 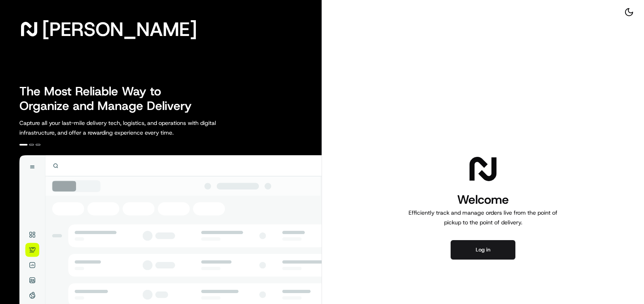 I want to click on p: Efficiently track and manage orders live from the point of pickup to the point of delivery., so click(x=483, y=218).